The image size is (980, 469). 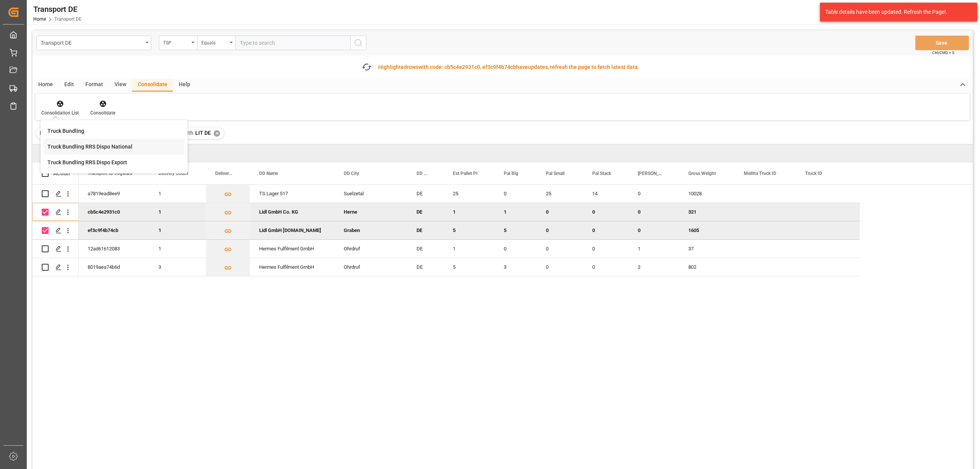 What do you see at coordinates (65, 131) in the screenshot?
I see `div: Truck Bundling` at bounding box center [65, 131].